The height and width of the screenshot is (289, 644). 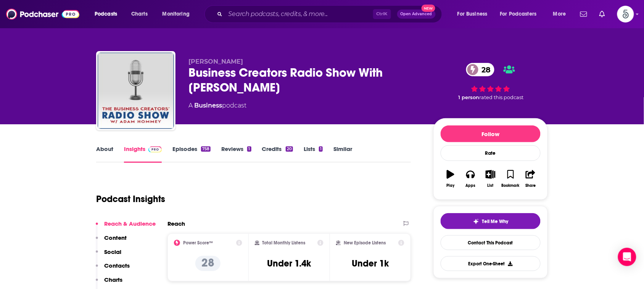 I want to click on span: For Podcasters, so click(x=518, y=14).